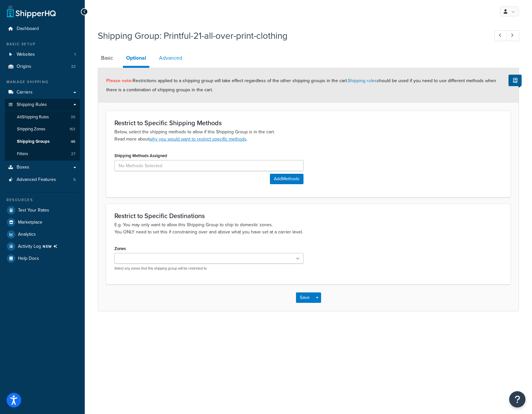 This screenshot has height=414, width=532. I want to click on a: Next Record, so click(513, 35).